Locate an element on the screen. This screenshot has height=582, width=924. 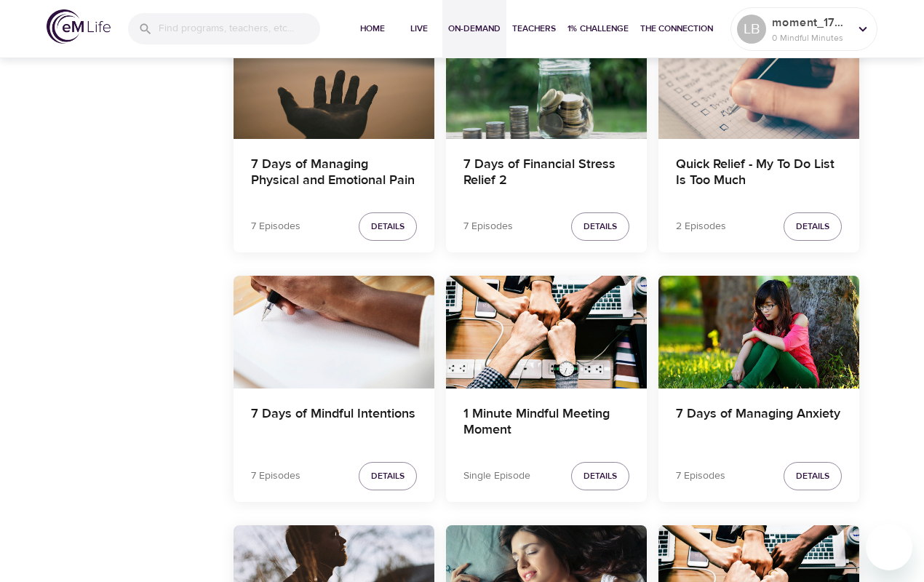
button: 7 Days of Managing Anxiety is located at coordinates (759, 332).